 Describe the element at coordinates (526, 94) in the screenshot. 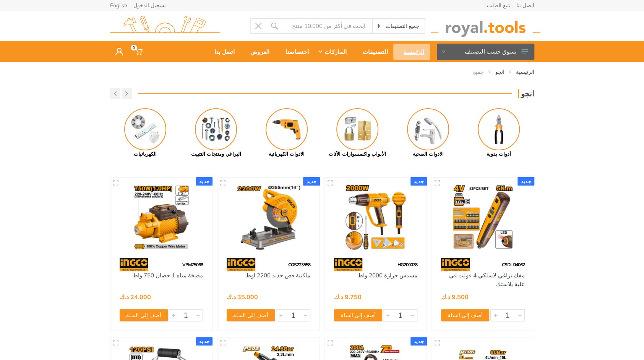

I see `h3: انجو` at that location.